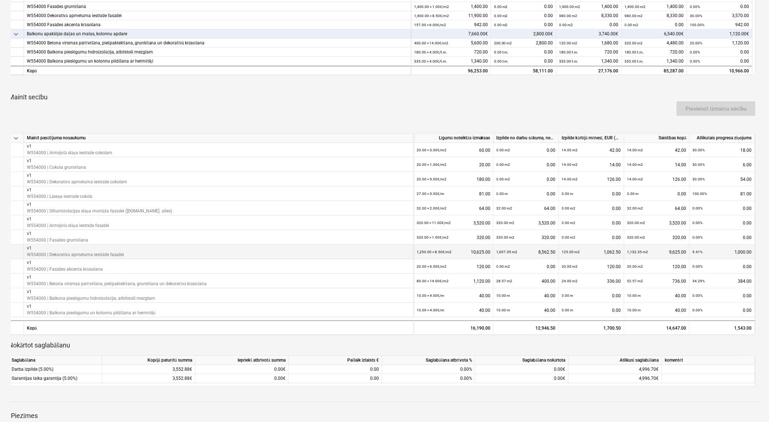 This screenshot has width=769, height=422. I want to click on p: W554000 | Lāseņa iestrāde cokolā, so click(60, 196).